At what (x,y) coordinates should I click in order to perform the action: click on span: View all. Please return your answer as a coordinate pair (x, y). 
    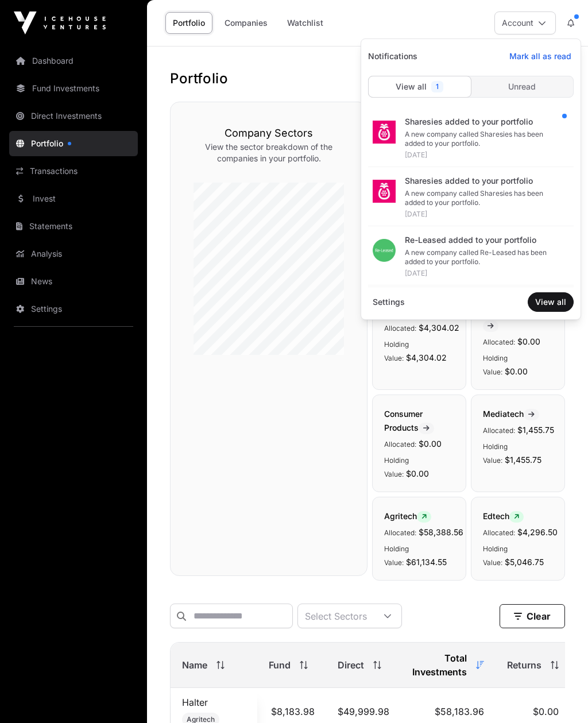
    Looking at the image, I should click on (551, 302).